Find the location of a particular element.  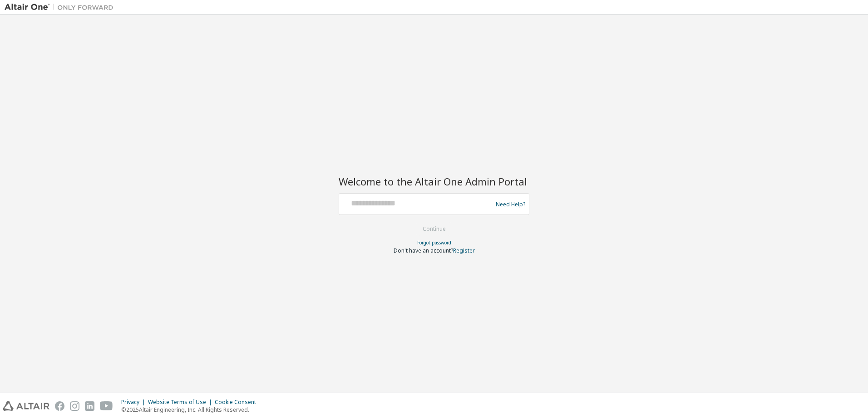

div: Cookie Consent is located at coordinates (238, 402).